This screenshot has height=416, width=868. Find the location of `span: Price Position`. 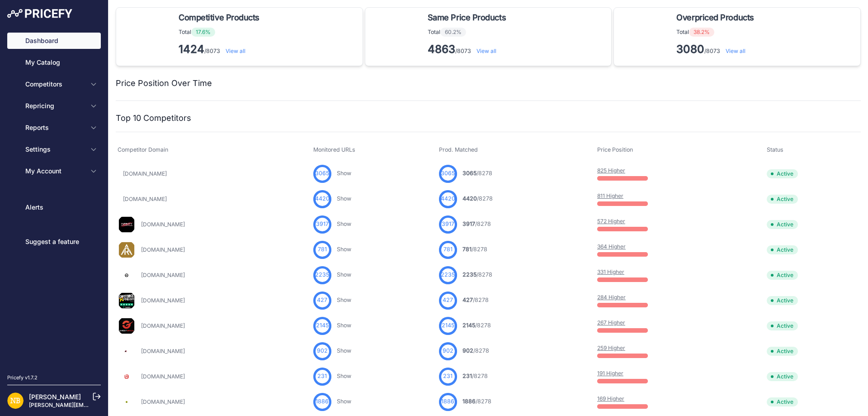

span: Price Position is located at coordinates (614, 149).